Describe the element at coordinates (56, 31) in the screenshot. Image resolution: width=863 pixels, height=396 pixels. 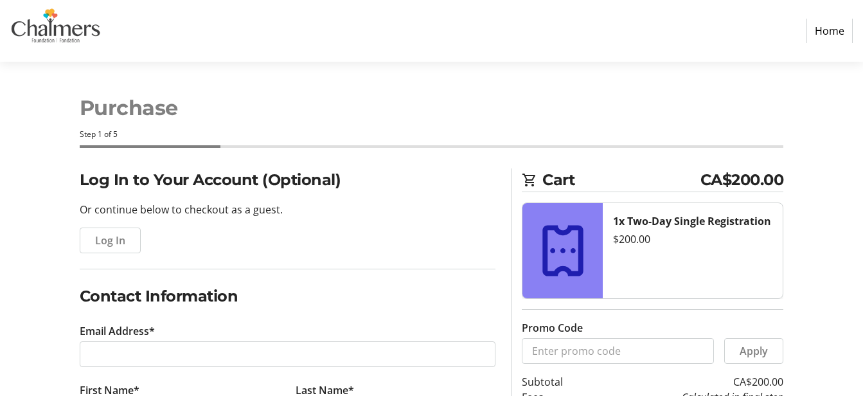
I see `img: Chalmers Foundation's Logo` at that location.